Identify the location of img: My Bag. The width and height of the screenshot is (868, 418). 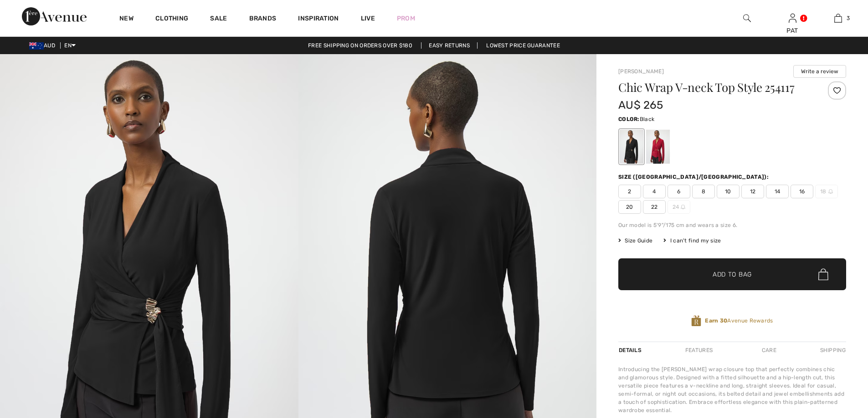
(837, 18).